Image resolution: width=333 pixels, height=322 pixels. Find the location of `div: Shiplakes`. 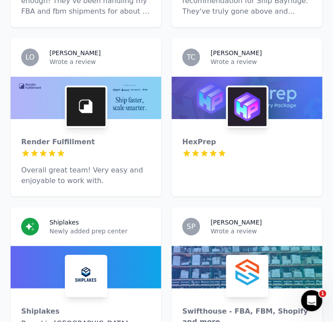

div: Shiplakes is located at coordinates (86, 311).